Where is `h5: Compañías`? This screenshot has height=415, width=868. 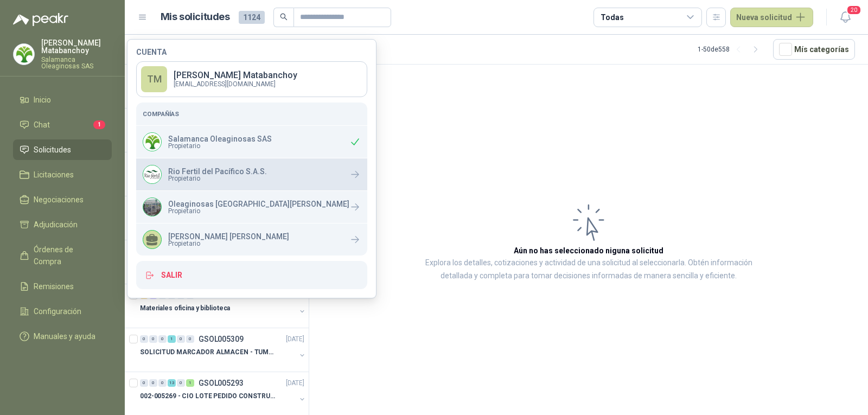
h5: Compañías is located at coordinates (252, 114).